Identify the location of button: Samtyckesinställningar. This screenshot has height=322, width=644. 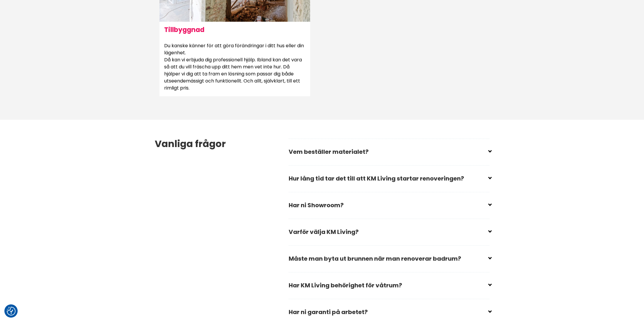
(11, 311).